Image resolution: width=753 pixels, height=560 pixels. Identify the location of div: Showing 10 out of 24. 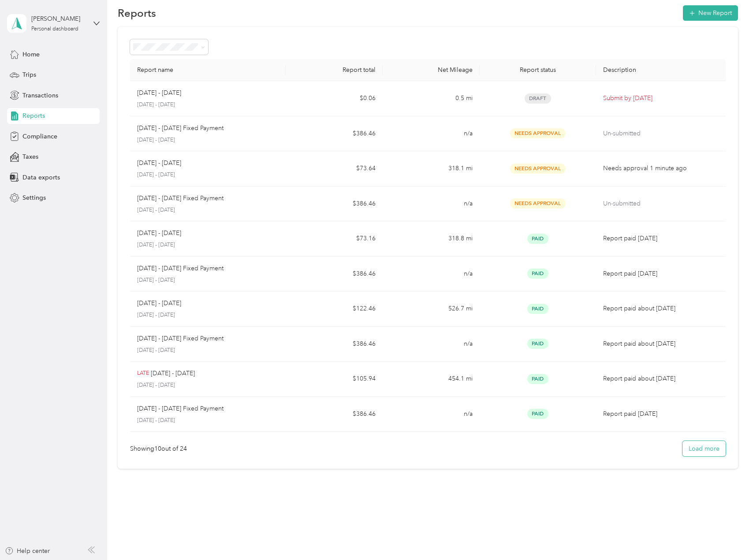
(158, 449).